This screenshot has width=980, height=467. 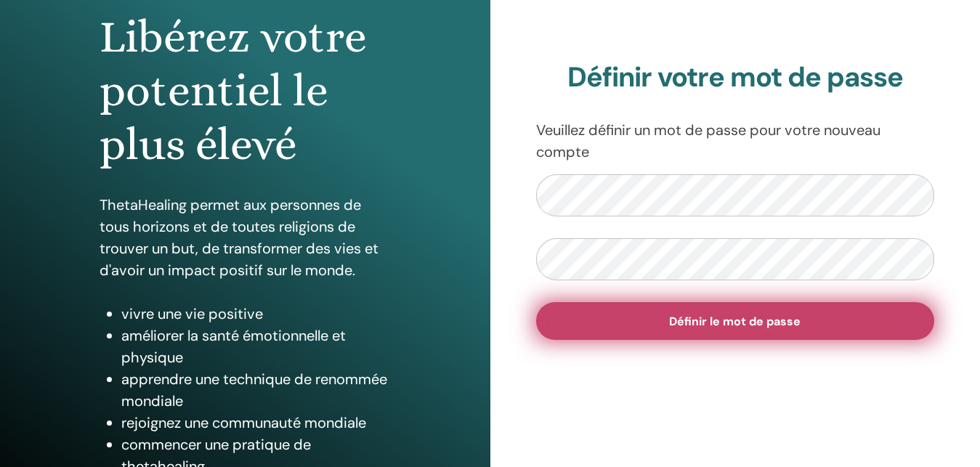 What do you see at coordinates (256, 313) in the screenshot?
I see `li: vivre une vie positive` at bounding box center [256, 313].